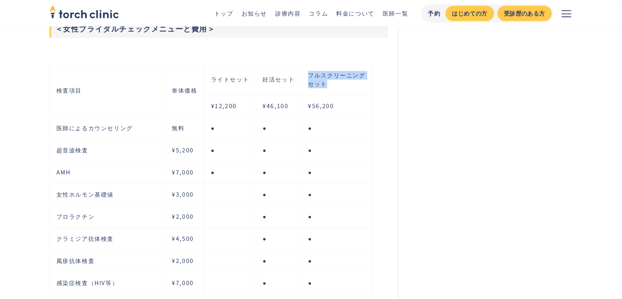 This screenshot has width=622, height=299. I want to click on a: 診療内容, so click(288, 13).